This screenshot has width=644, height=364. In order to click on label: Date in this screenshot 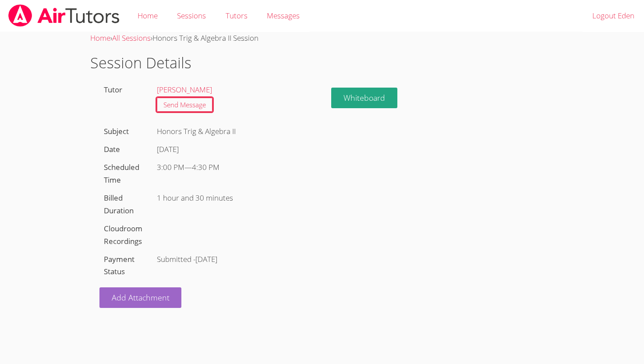, I will do `click(112, 149)`.